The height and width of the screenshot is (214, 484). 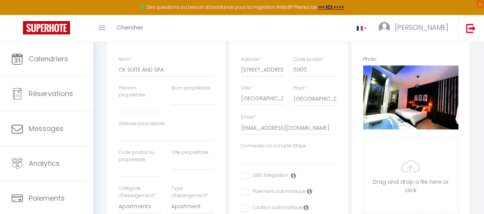 What do you see at coordinates (300, 88) in the screenshot?
I see `label: Pays` at bounding box center [300, 88].